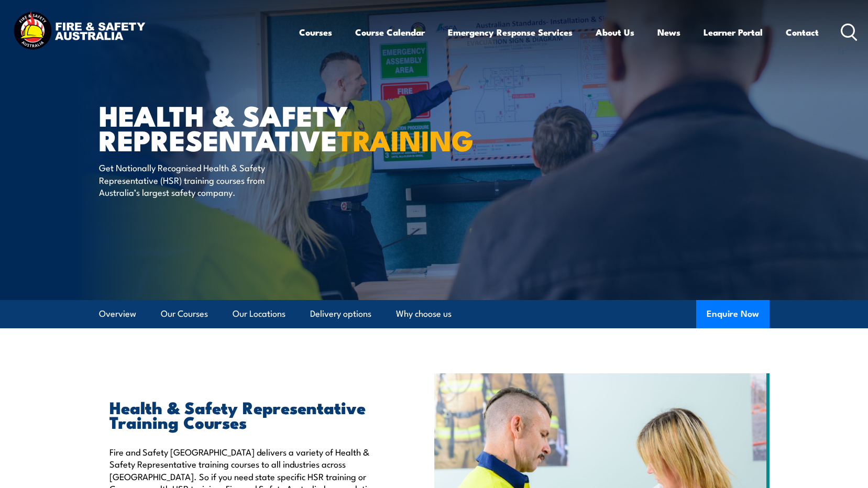 This screenshot has width=868, height=488. What do you see at coordinates (406, 138) in the screenshot?
I see `strong: TRAINING` at bounding box center [406, 138].